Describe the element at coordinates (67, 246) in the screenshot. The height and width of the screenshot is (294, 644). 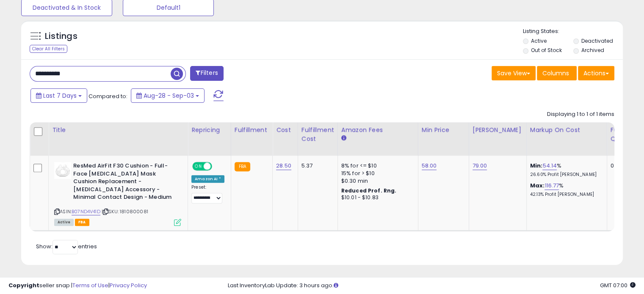
I see `span: Show: entries` at that location.